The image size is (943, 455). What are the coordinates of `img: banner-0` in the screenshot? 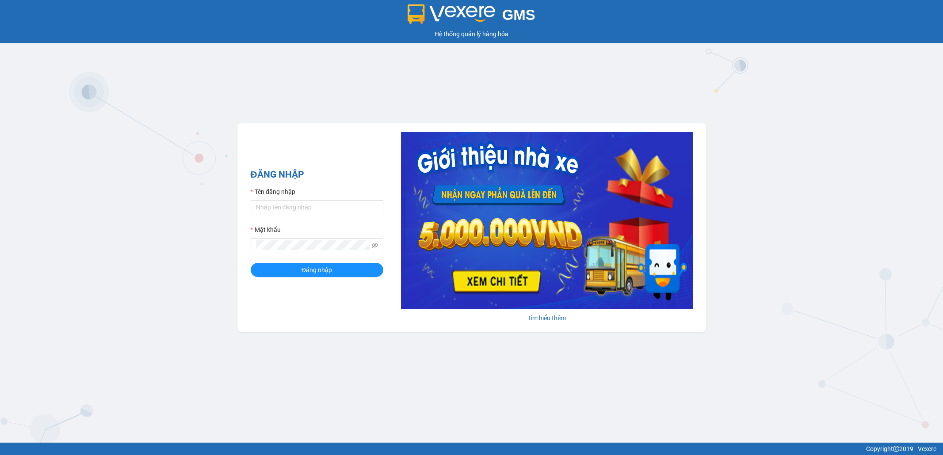 It's located at (547, 221).